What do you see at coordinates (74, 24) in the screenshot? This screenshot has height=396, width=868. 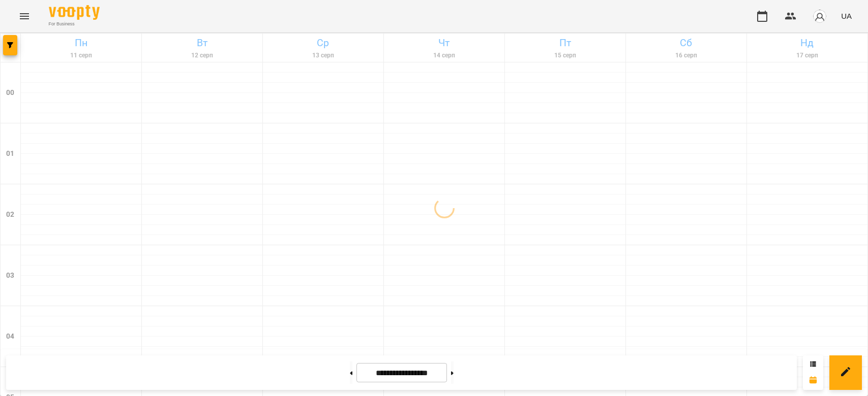 I see `span: For Business` at bounding box center [74, 24].